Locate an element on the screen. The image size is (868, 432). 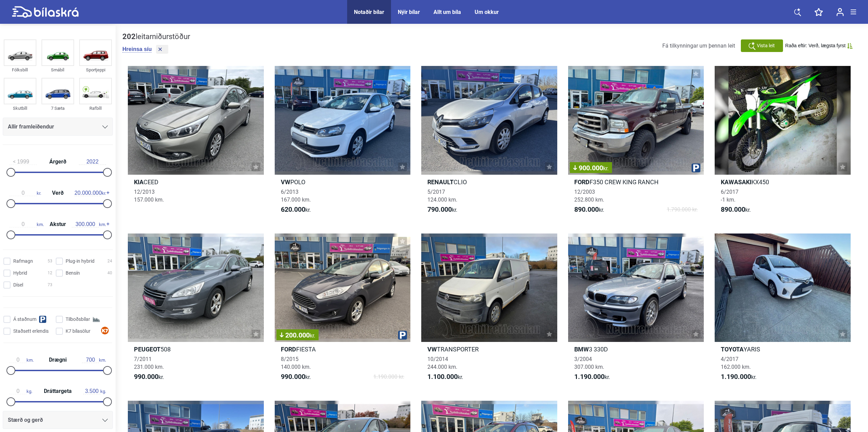
b: VW is located at coordinates (432, 349).